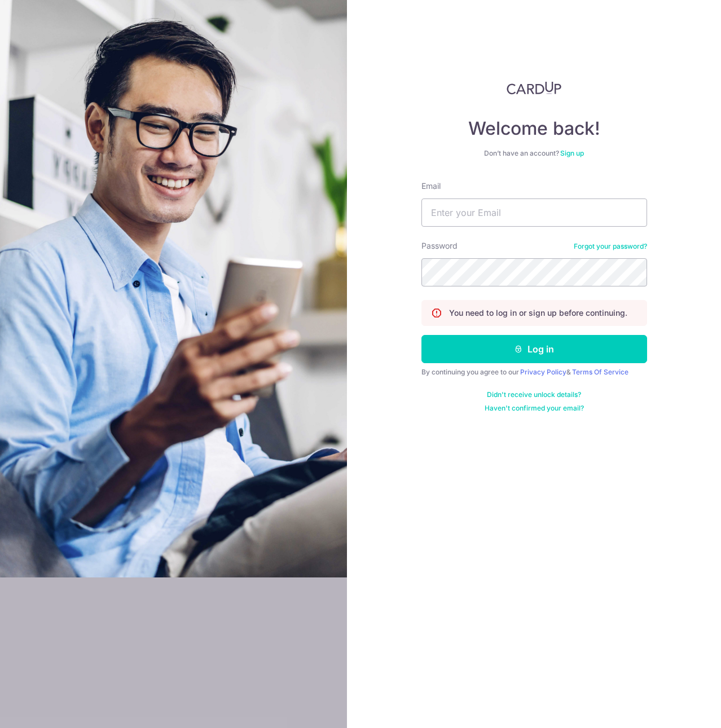 Image resolution: width=721 pixels, height=728 pixels. Describe the element at coordinates (534, 408) in the screenshot. I see `a: Haven't confirmed your email?` at that location.